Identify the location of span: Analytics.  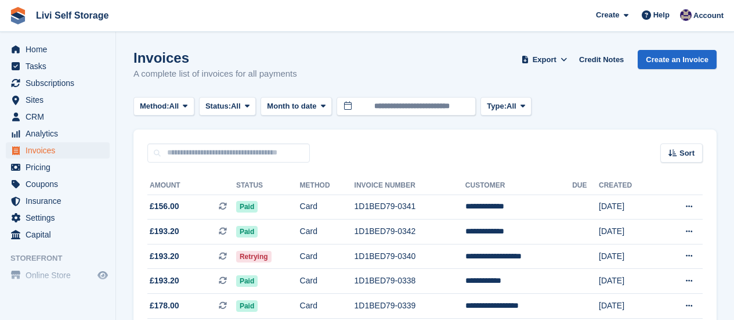
(60, 134).